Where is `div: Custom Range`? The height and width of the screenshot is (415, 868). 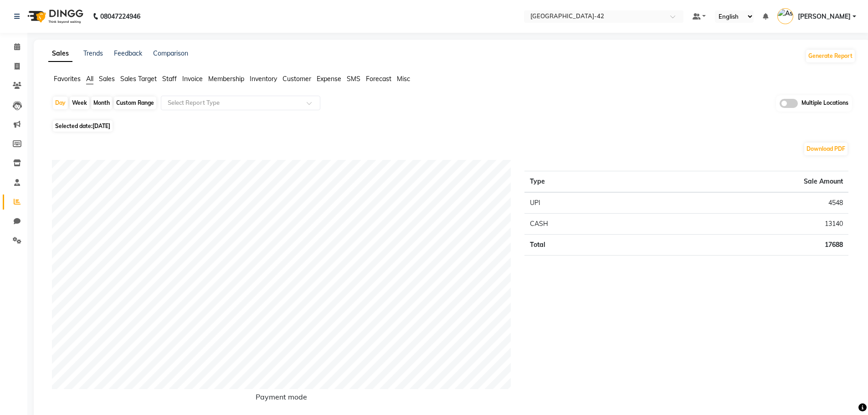
div: Custom Range is located at coordinates (135, 103).